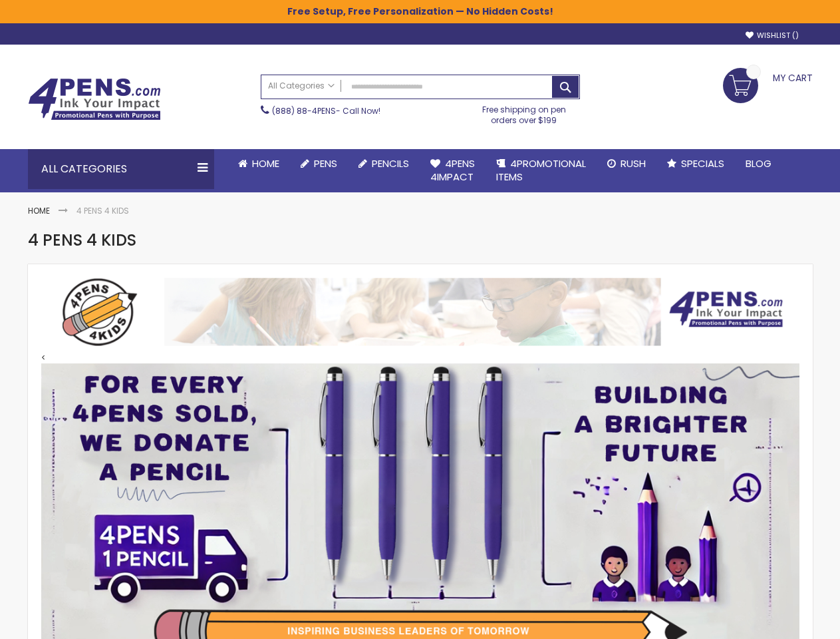  Describe the element at coordinates (82, 240) in the screenshot. I see `span: 4 Pens 4 Kids` at that location.